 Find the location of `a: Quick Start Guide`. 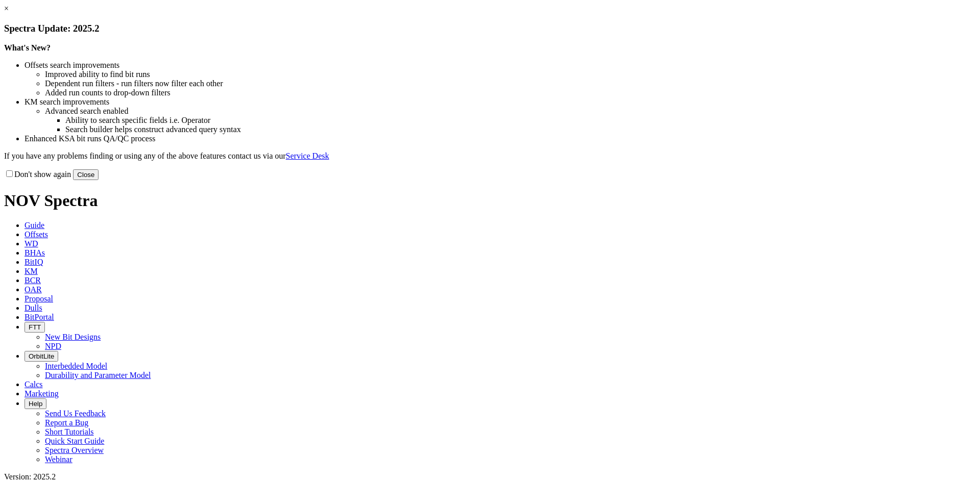

a: Quick Start Guide is located at coordinates (74, 441).